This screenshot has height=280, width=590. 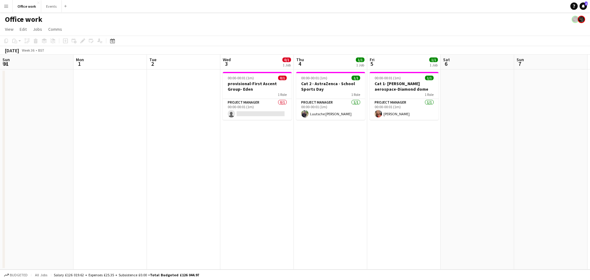 I want to click on button: Events, so click(x=51, y=6).